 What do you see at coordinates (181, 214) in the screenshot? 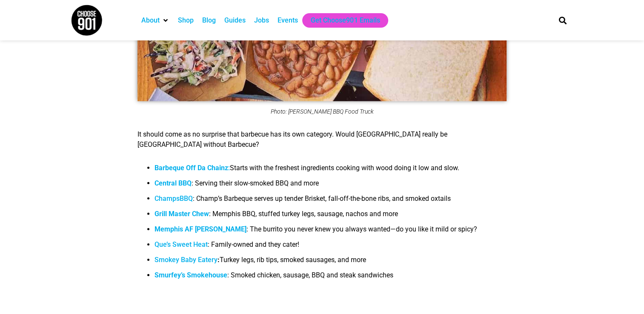
I see `b: Grill Master Chew` at bounding box center [181, 214].